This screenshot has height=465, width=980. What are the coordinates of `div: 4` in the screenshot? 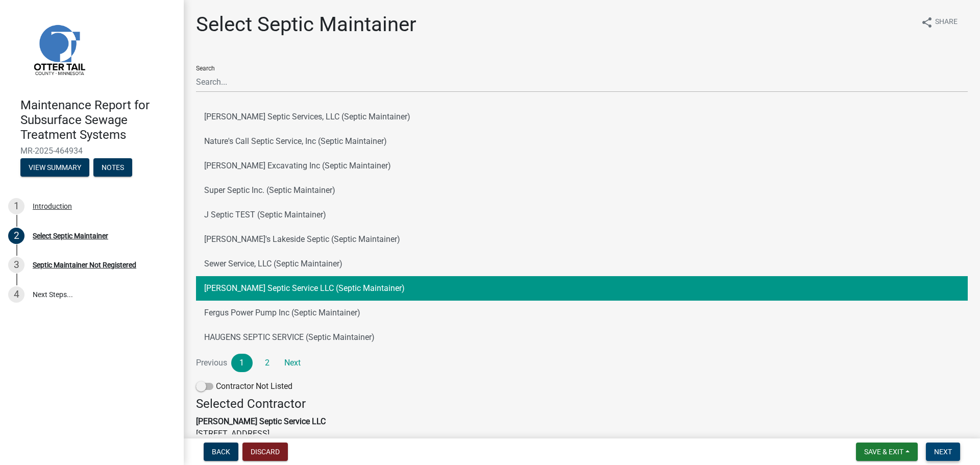 It's located at (16, 295).